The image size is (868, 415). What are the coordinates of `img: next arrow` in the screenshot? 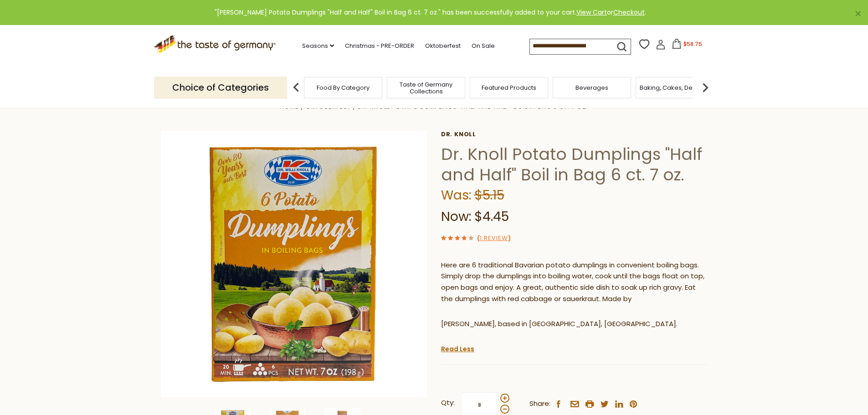 It's located at (705, 88).